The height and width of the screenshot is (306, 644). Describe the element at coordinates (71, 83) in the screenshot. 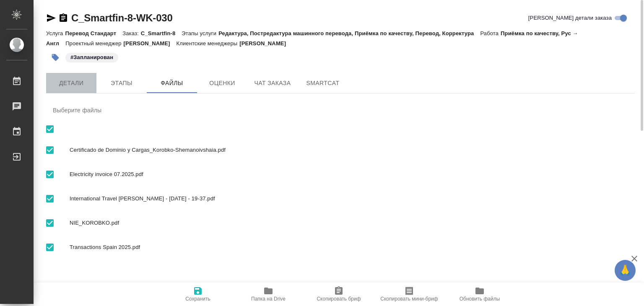

I see `span: Детали` at that location.